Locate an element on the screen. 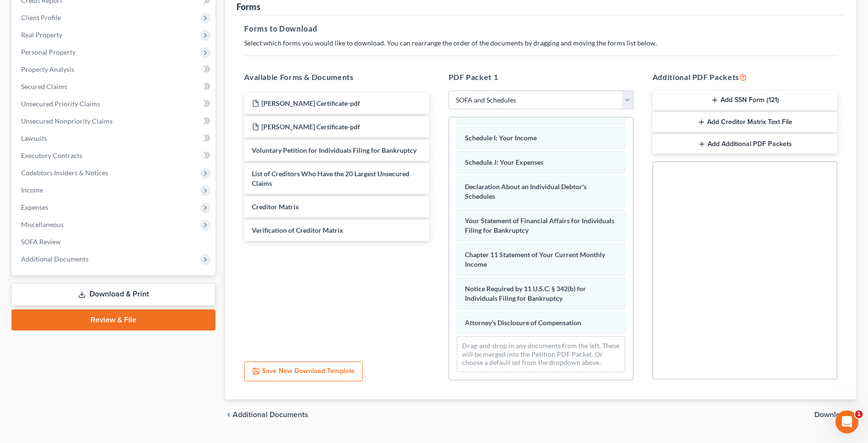 This screenshot has width=868, height=443. span: Attorney's Disclosure of Compensation is located at coordinates (523, 322).